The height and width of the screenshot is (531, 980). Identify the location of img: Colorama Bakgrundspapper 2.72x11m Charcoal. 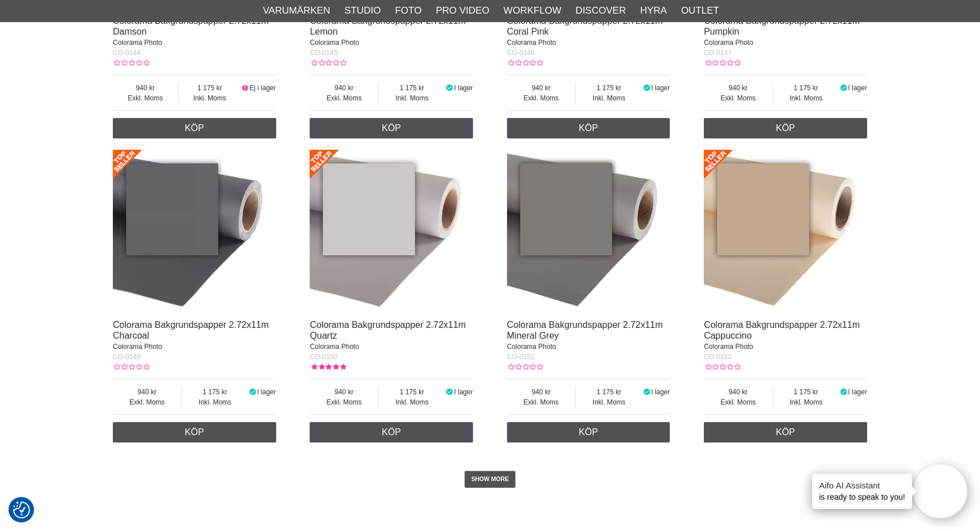
(194, 231).